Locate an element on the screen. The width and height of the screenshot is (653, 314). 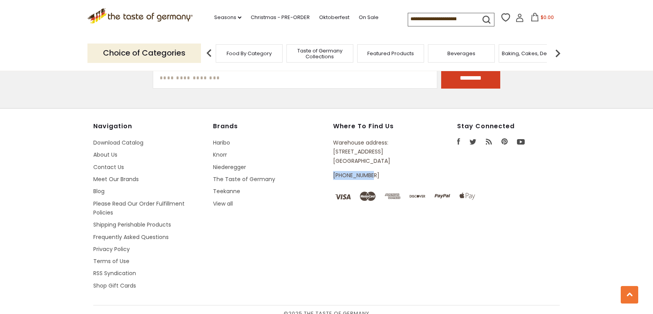
span: Baking, Cakes, Desserts is located at coordinates (532, 53).